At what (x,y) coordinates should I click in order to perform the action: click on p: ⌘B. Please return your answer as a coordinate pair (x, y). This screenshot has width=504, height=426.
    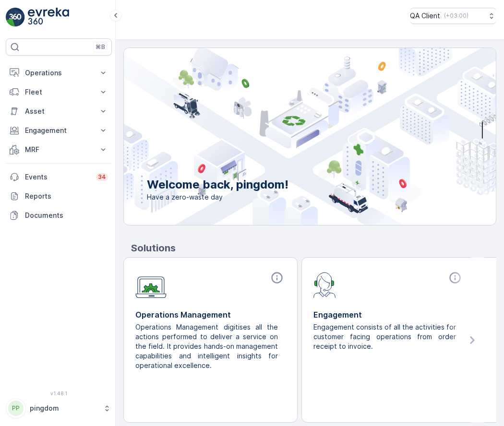
    Looking at the image, I should click on (101, 47).